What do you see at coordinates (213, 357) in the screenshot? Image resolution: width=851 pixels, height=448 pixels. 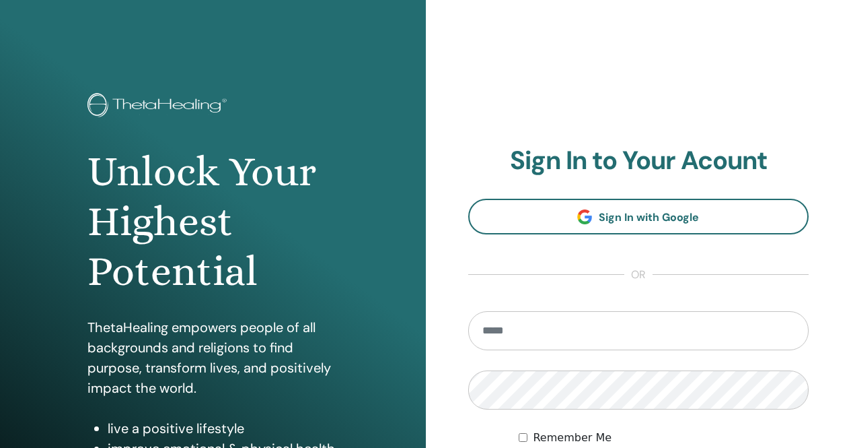 I see `p: ThetaHealing empowers people of all backgrounds and religions to find purpose, transform lives, a...` at bounding box center [213, 357].